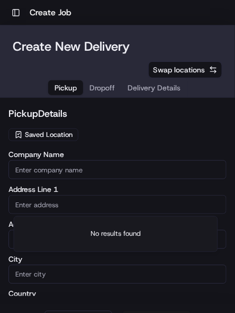  Describe the element at coordinates (154, 88) in the screenshot. I see `span: Delivery Details` at that location.